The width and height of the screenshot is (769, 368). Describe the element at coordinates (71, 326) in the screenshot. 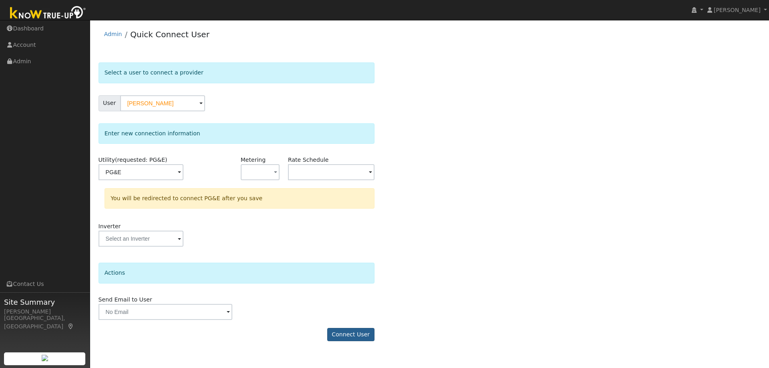

I see `a: Map` at that location.